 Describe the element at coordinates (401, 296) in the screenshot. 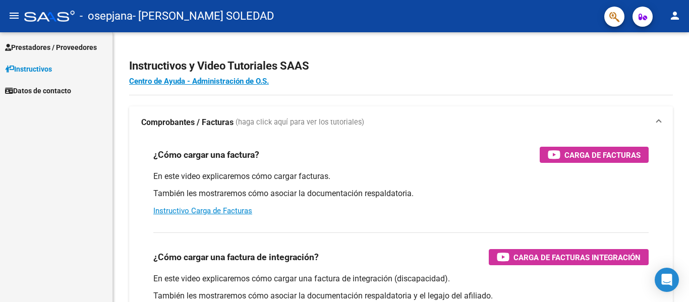

I see `p: También les mostraremos cómo asociar la documentación respaldatoria y el legajo del afiliado.` at that location.